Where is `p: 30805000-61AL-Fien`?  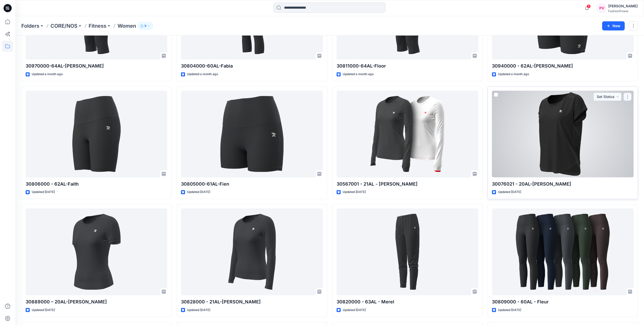 p: 30805000-61AL-Fien is located at coordinates (252, 184).